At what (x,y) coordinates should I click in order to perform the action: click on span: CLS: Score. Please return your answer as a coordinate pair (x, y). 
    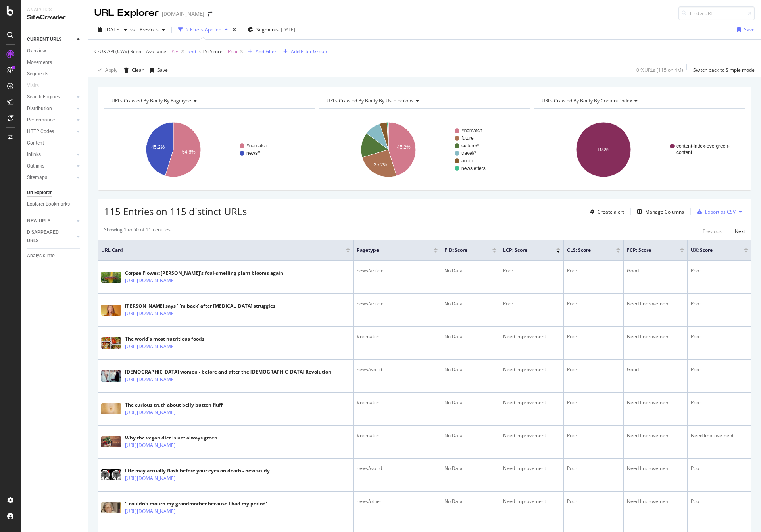
    Looking at the image, I should click on (586, 250).